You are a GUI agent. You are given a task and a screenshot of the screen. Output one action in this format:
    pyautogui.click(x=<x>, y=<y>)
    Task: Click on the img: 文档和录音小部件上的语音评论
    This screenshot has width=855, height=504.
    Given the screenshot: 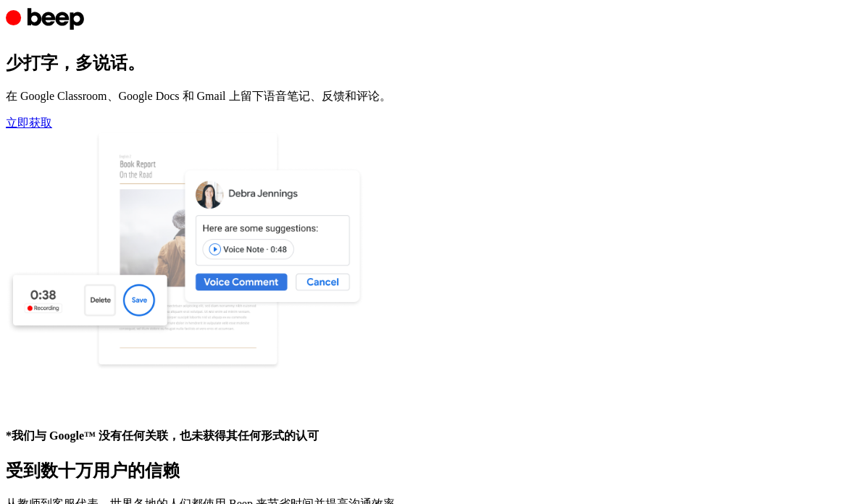 What is the action you would take?
    pyautogui.click(x=216, y=271)
    